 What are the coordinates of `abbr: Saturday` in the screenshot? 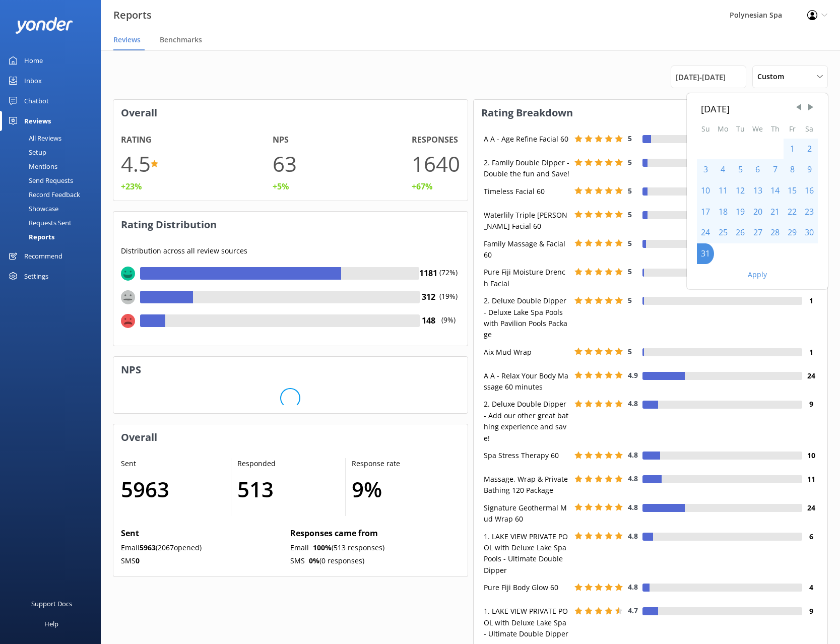 It's located at (809, 129).